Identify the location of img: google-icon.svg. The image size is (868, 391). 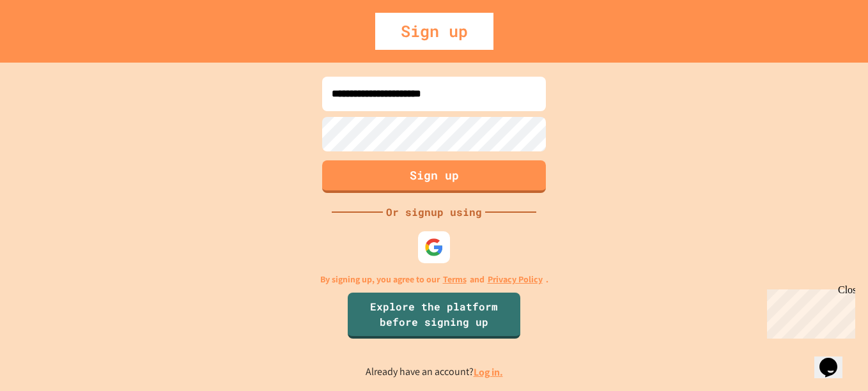
(434, 247).